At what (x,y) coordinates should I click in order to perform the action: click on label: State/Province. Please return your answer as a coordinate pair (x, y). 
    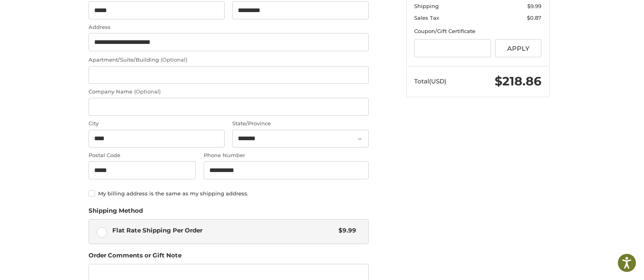
    Looking at the image, I should click on (300, 124).